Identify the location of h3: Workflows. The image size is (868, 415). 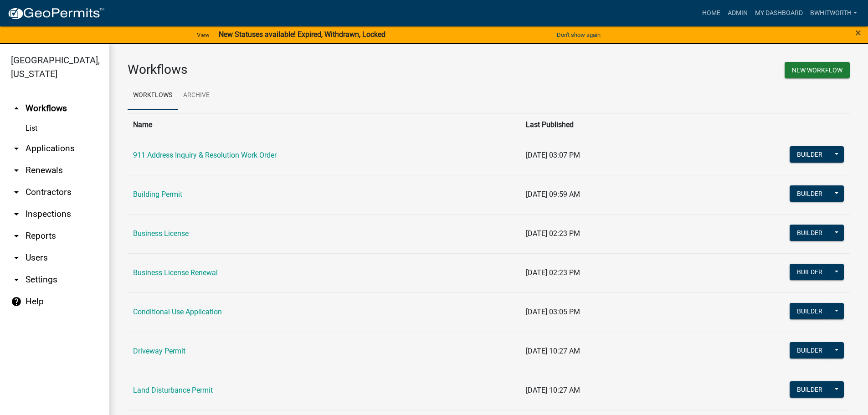
(305, 69).